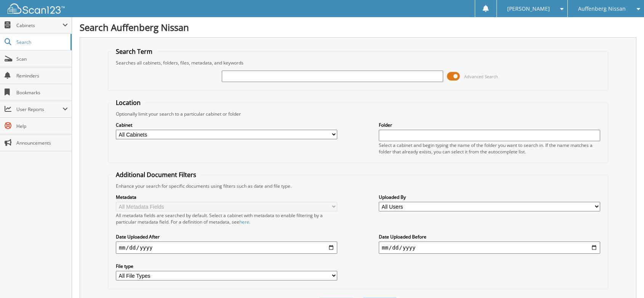 The image size is (644, 298). I want to click on label: Metadata, so click(226, 197).